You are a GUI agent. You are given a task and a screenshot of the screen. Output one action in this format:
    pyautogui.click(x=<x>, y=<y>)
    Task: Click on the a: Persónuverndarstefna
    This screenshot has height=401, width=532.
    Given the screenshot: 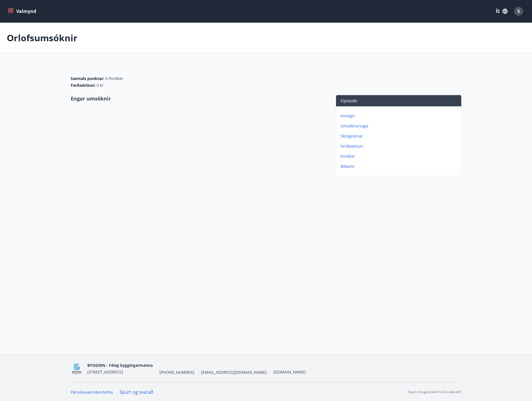 What is the action you would take?
    pyautogui.click(x=92, y=392)
    